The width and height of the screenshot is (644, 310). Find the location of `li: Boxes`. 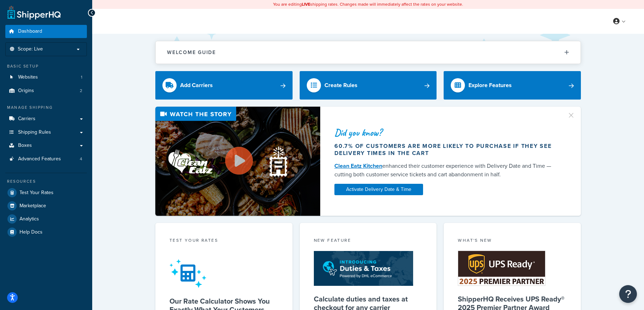

li: Boxes is located at coordinates (46, 145).